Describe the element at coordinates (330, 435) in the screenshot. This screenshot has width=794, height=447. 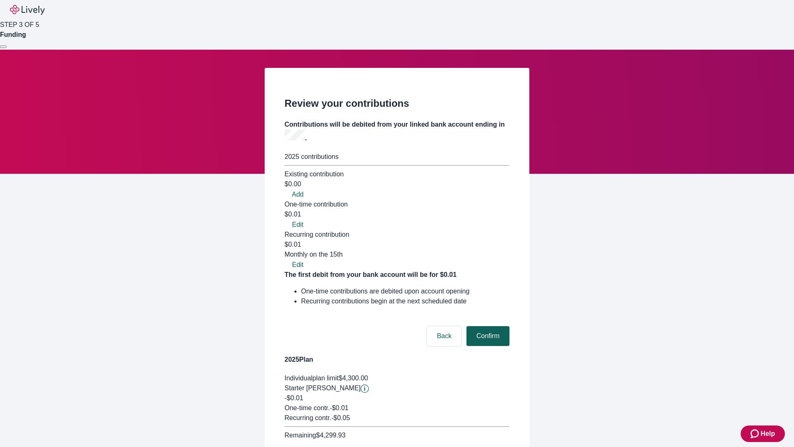
I see `span: $4,299.93` at that location.